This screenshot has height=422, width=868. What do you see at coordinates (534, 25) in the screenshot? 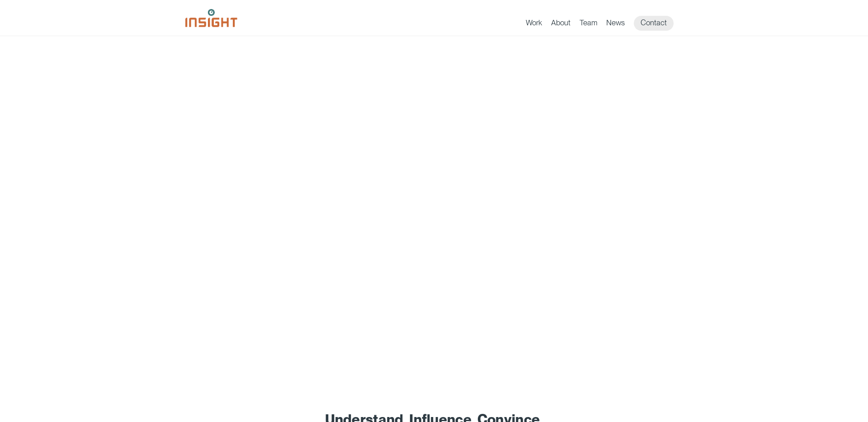
I see `a: Work` at bounding box center [534, 25].